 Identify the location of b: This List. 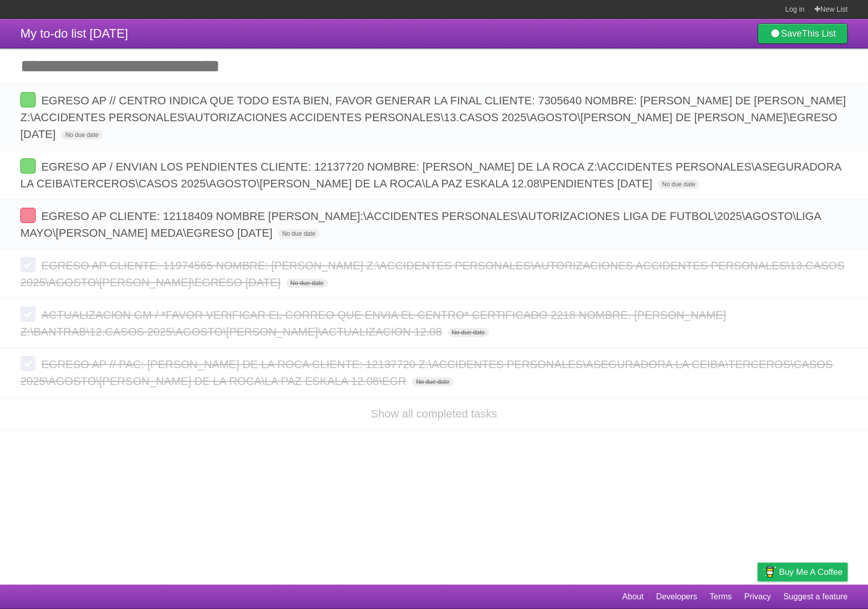
(819, 33).